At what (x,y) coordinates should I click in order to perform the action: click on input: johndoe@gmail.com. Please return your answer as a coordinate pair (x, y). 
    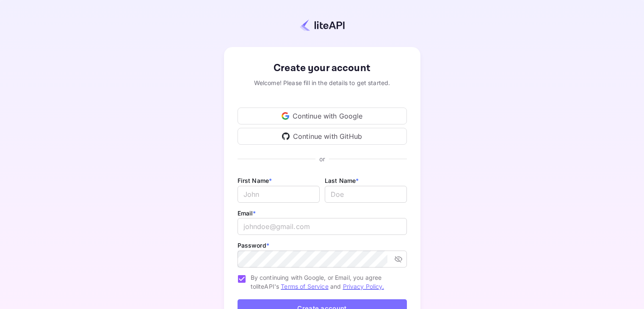
    Looking at the image, I should click on (322, 226).